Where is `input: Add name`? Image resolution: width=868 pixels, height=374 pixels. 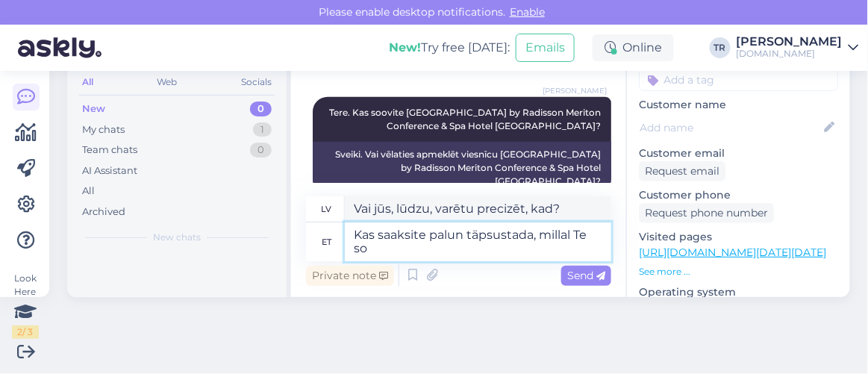
input: Add name is located at coordinates (729, 128).